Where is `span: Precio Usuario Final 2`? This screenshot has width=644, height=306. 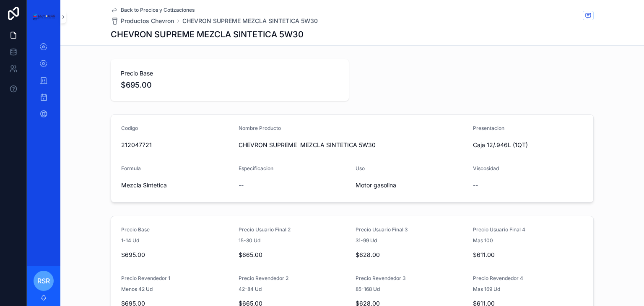 span: Precio Usuario Final 2 is located at coordinates (264, 229).